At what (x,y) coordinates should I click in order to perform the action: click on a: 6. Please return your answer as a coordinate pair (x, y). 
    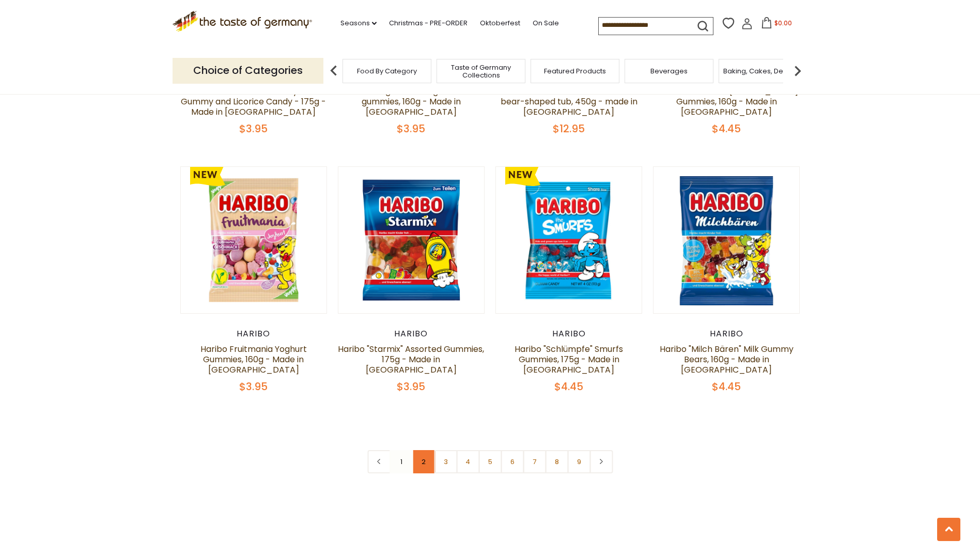
    Looking at the image, I should click on (512, 461).